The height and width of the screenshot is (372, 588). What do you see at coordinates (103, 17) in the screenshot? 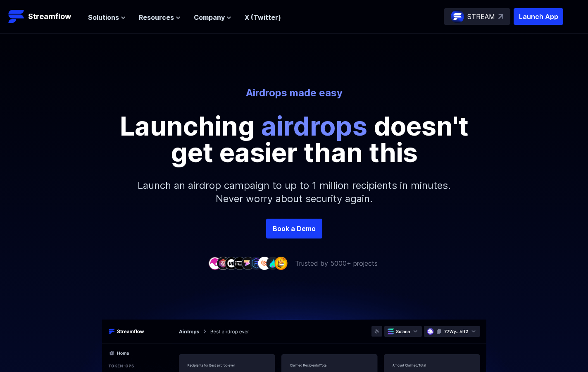
I see `span: Solutions` at bounding box center [103, 17].